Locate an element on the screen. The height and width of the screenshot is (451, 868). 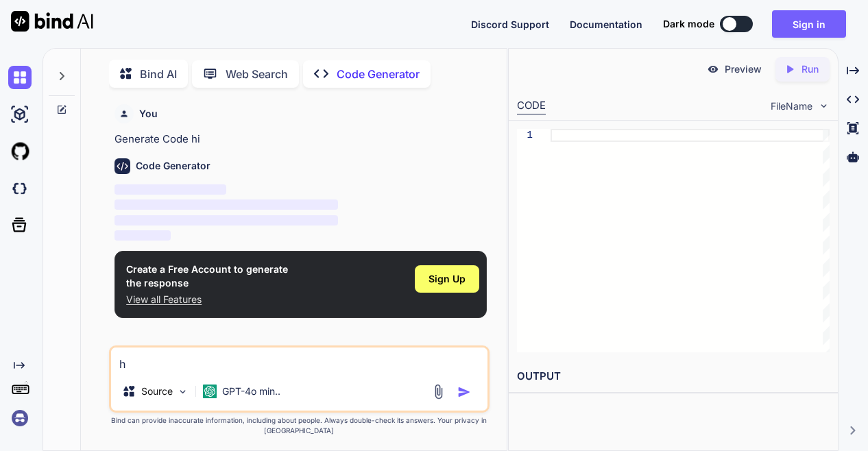
img: attachment is located at coordinates (438, 392).